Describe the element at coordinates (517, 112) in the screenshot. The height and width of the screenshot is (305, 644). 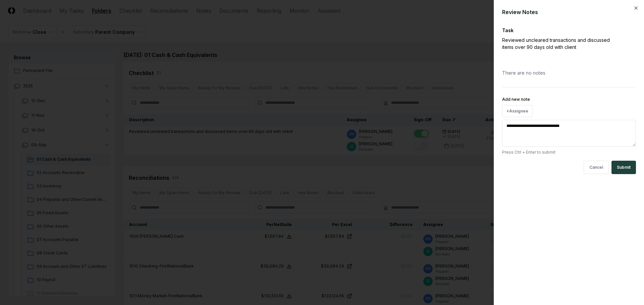
I see `button: +Assignee` at that location.